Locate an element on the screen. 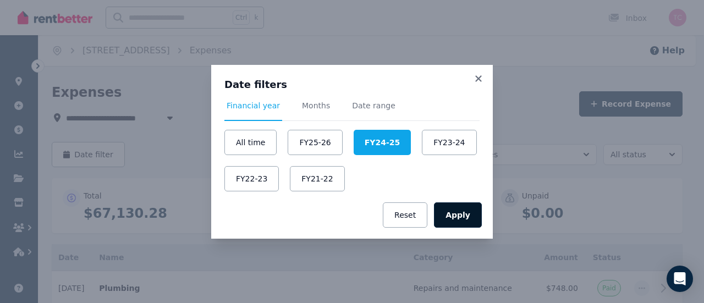 Image resolution: width=704 pixels, height=303 pixels. span: Months is located at coordinates (316, 106).